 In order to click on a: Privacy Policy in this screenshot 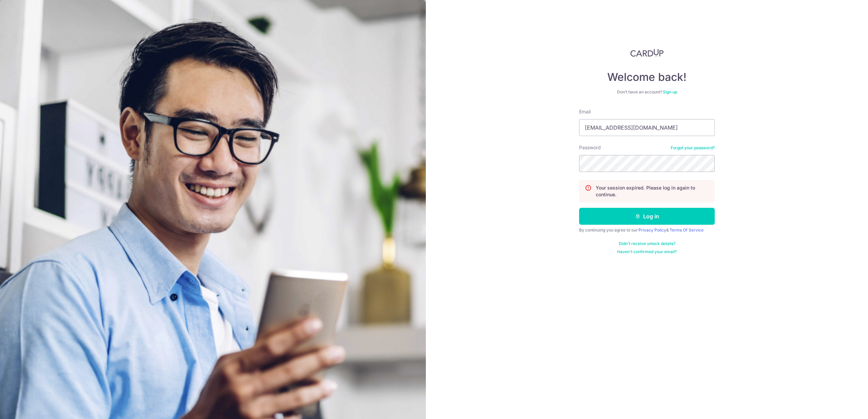, I will do `click(652, 230)`.